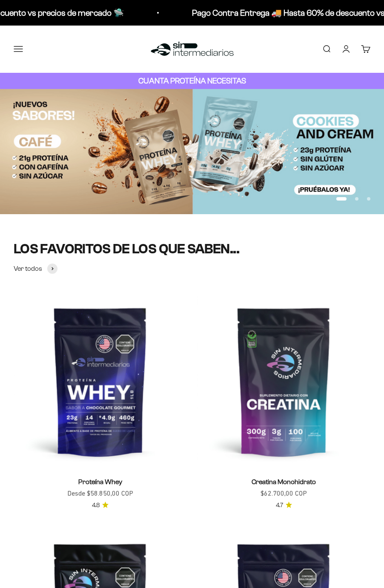 Image resolution: width=384 pixels, height=588 pixels. I want to click on a: Ver todos, so click(35, 269).